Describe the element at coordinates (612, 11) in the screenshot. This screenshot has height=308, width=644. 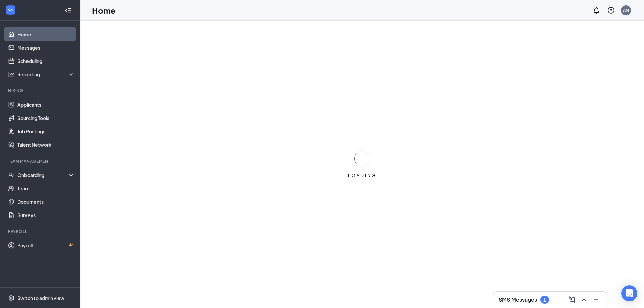
I see `svg: QuestionInfo` at that location.